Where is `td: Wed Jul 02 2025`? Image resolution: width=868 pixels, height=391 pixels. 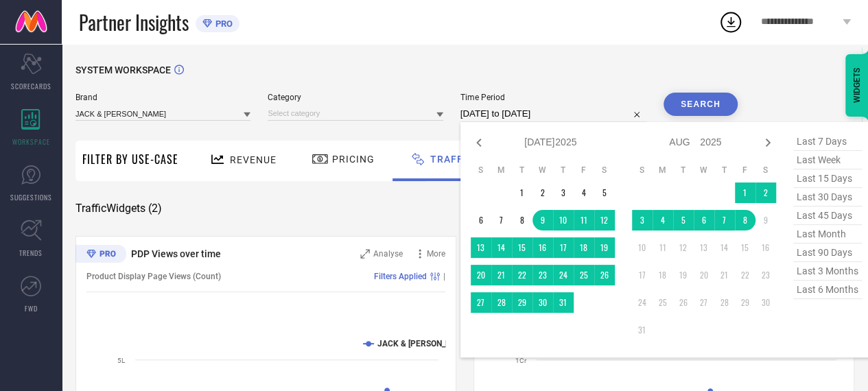 td: Wed Jul 02 2025 is located at coordinates (543, 193).